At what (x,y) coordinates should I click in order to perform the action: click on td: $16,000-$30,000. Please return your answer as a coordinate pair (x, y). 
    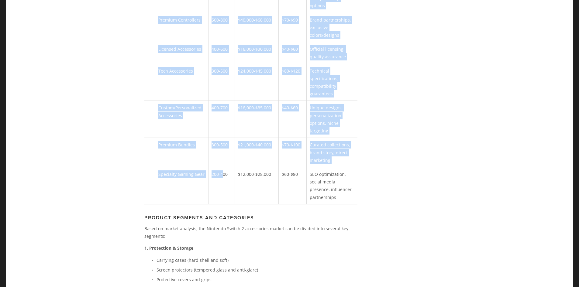
    Looking at the image, I should click on (257, 53).